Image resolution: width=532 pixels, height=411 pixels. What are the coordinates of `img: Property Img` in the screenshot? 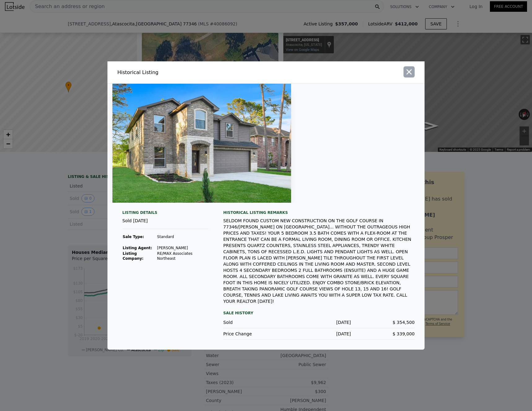 It's located at (202, 143).